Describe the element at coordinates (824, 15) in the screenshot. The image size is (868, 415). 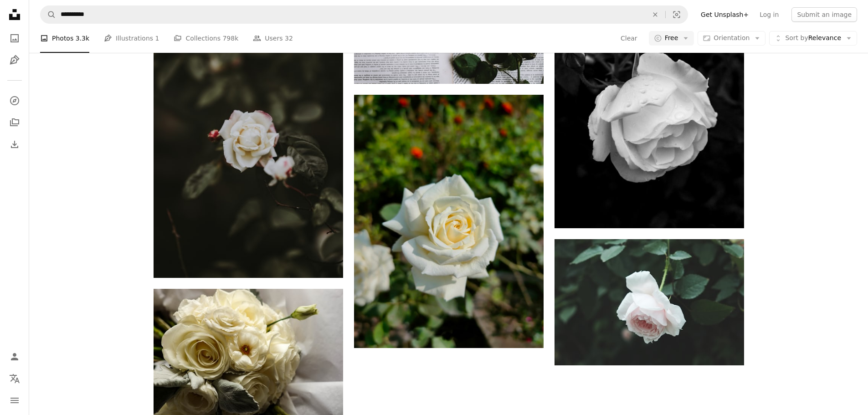
I see `button: Submit an image` at that location.